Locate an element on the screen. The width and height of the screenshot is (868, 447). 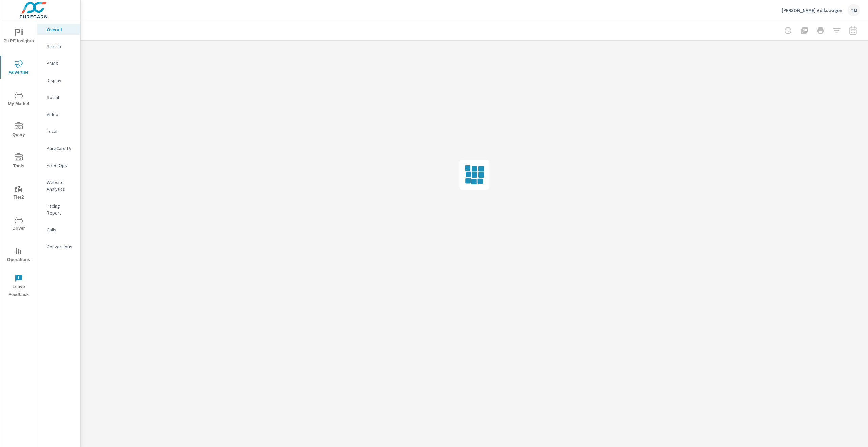
div: TM is located at coordinates (854, 10).